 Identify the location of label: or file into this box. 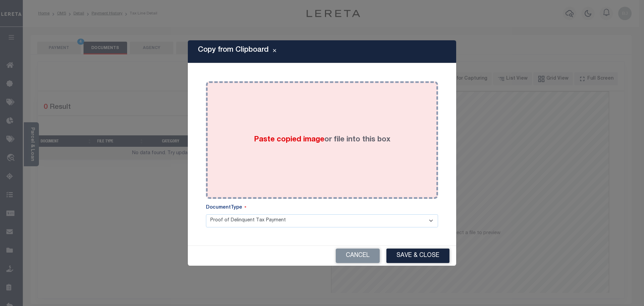
(322, 139).